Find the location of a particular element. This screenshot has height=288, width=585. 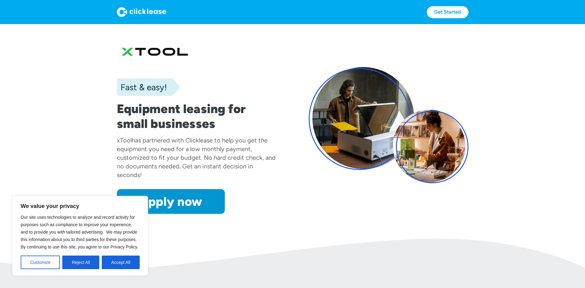

h1: Equipment leasing for small businesses is located at coordinates (197, 116).